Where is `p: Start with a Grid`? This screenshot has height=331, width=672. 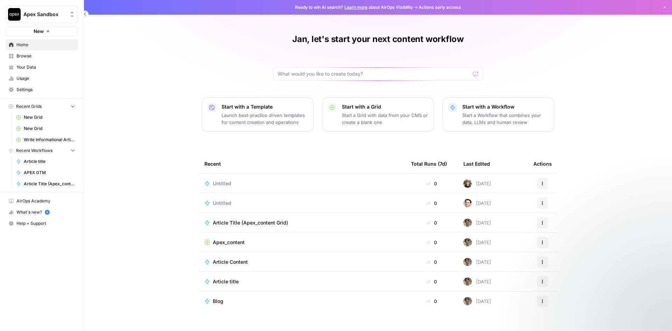
p: Start with a Grid is located at coordinates (385, 107).